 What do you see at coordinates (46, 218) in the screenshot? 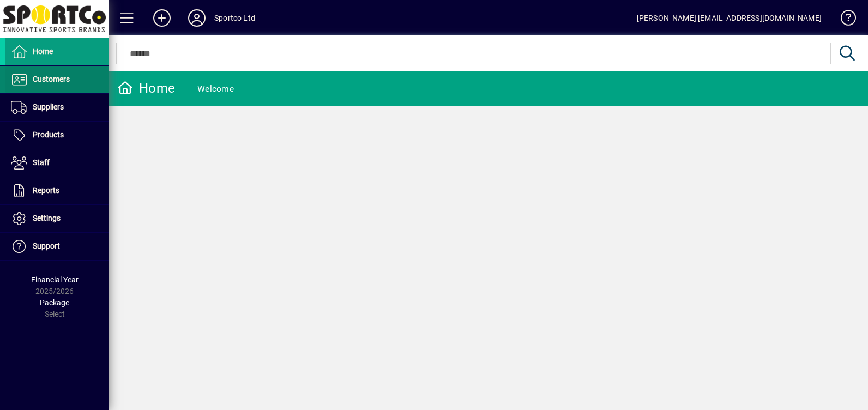
I see `span: Settings` at bounding box center [46, 218].